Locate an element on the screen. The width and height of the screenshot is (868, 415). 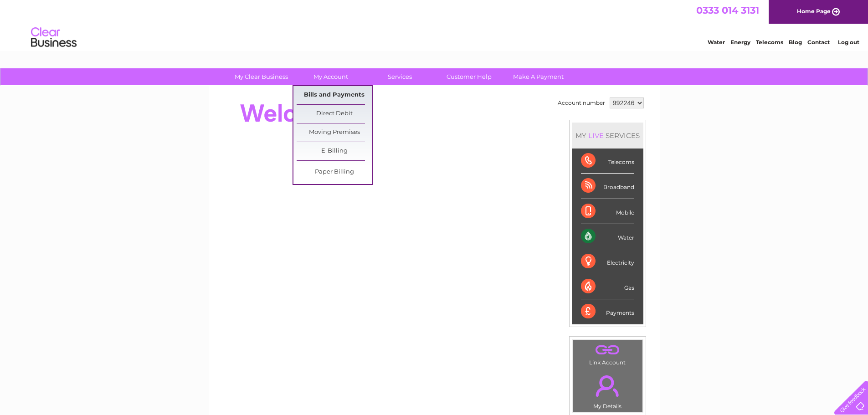
div: MY SERVICES is located at coordinates (607, 135).